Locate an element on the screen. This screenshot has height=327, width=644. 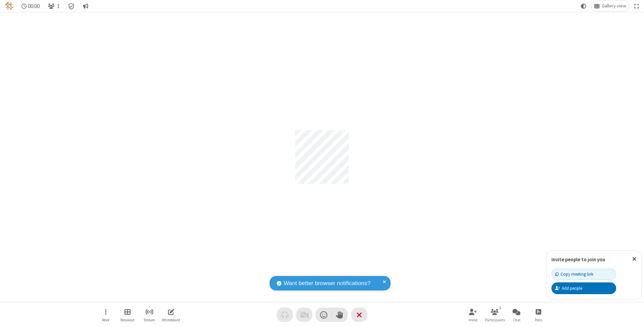
span: Want better browser notifications? is located at coordinates (327, 283).